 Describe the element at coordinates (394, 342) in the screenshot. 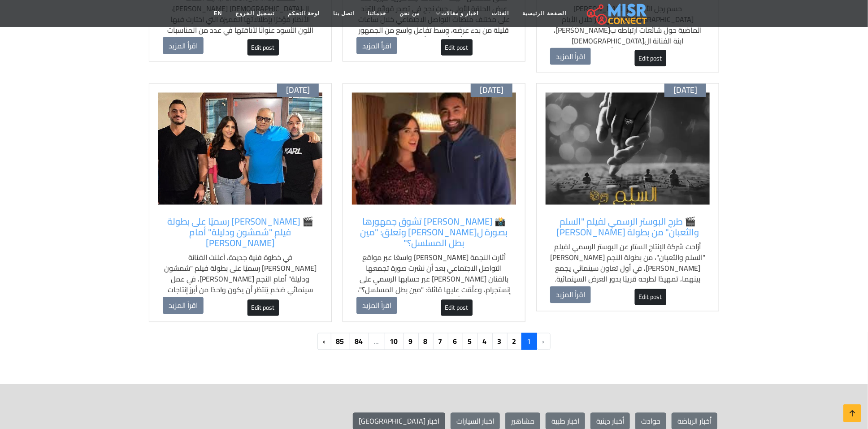

I see `a: 10` at that location.